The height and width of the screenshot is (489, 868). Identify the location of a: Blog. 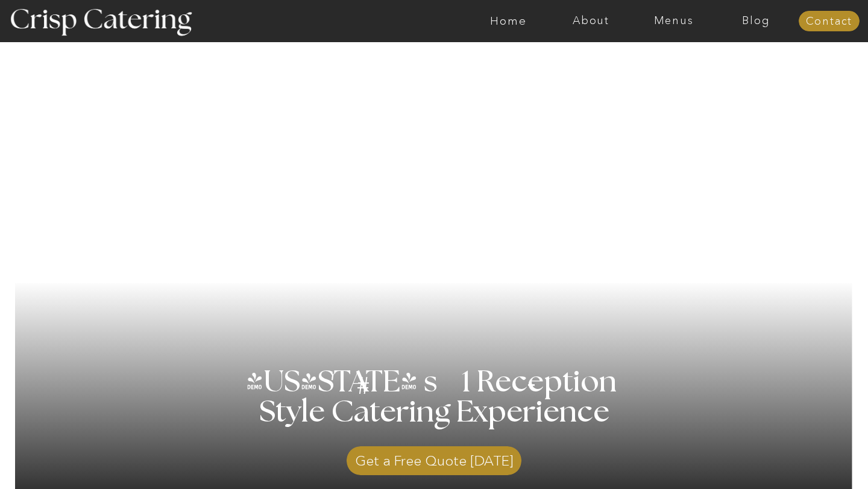
(756, 21).